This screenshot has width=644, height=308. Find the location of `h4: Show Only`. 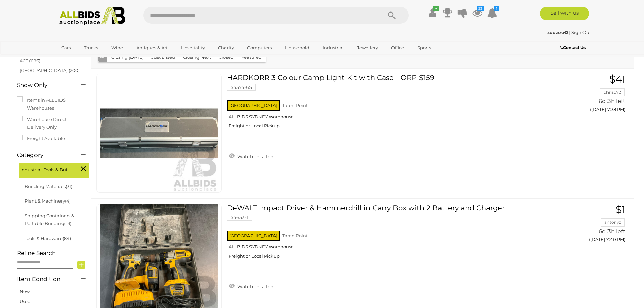

h4: Show Only is located at coordinates (44, 85).